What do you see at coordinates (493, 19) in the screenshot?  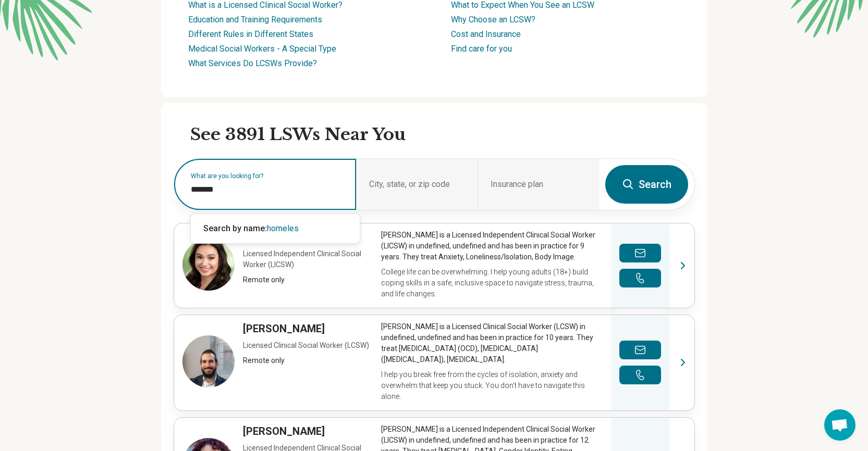 I see `a: Why Choose an LCSW?` at bounding box center [493, 19].